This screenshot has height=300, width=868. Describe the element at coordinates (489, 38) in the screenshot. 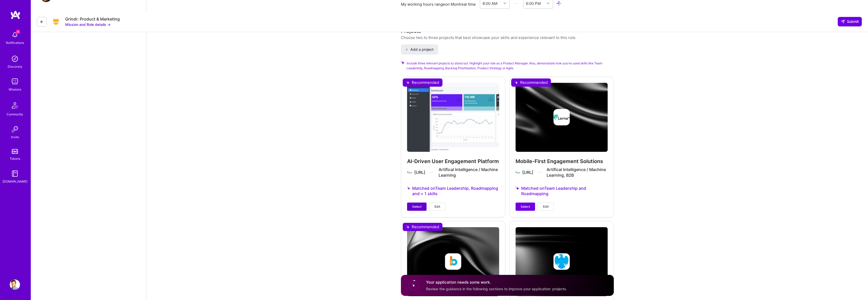

I see `div: Choose two to three projects that best showcase your skills and experience relevant to this role.` at that location.